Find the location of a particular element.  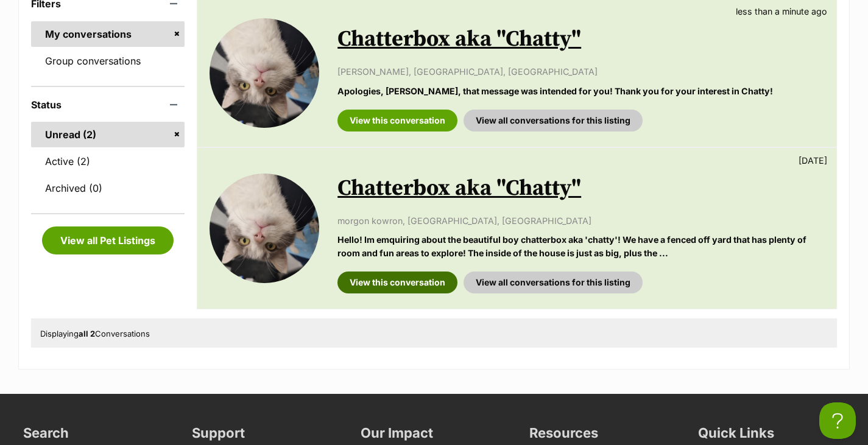

span: Displaying Conversations is located at coordinates (95, 334).